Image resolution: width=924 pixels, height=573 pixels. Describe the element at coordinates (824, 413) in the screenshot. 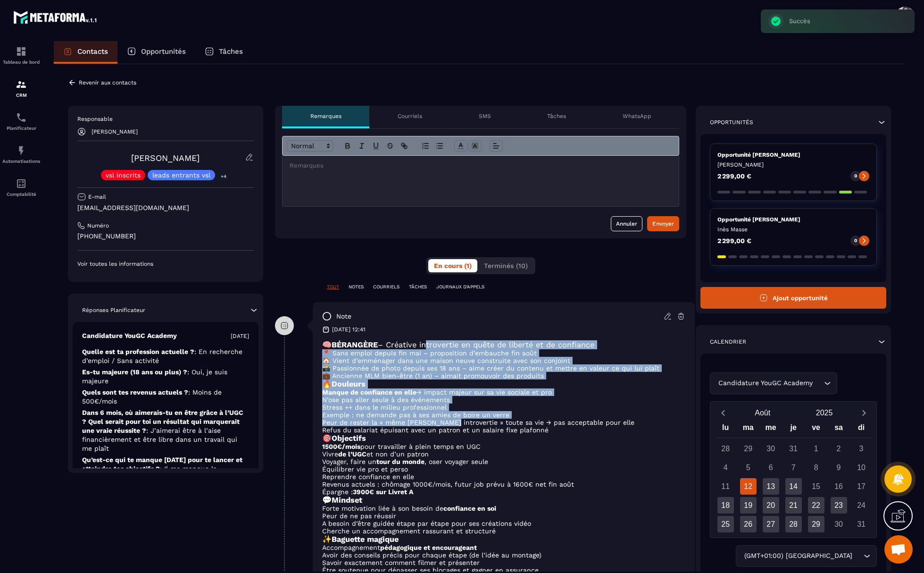

I see `button: Open years overlay` at that location.